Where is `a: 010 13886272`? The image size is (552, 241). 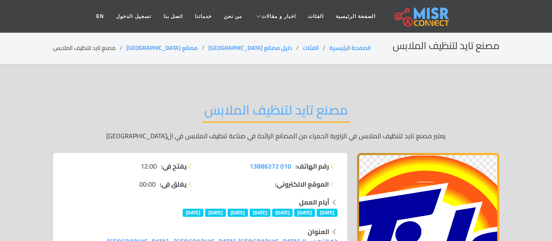
a: 010 13886272 is located at coordinates (271, 166).